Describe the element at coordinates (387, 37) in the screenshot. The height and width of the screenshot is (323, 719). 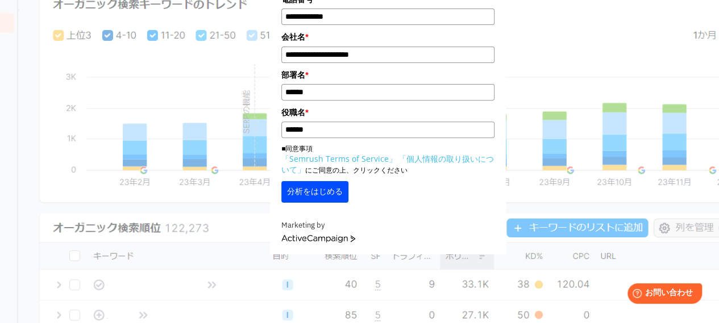
I see `label: 会社名` at that location.